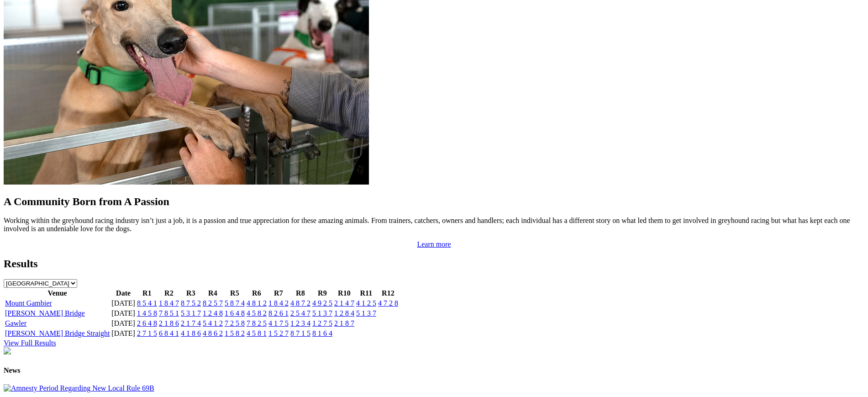 The width and height of the screenshot is (868, 397). I want to click on a: 4 1 2 5, so click(366, 303).